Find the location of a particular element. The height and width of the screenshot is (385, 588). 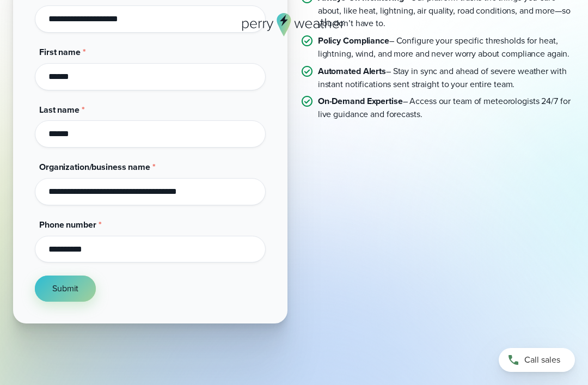

strong: Automated Alerts is located at coordinates (352, 71).